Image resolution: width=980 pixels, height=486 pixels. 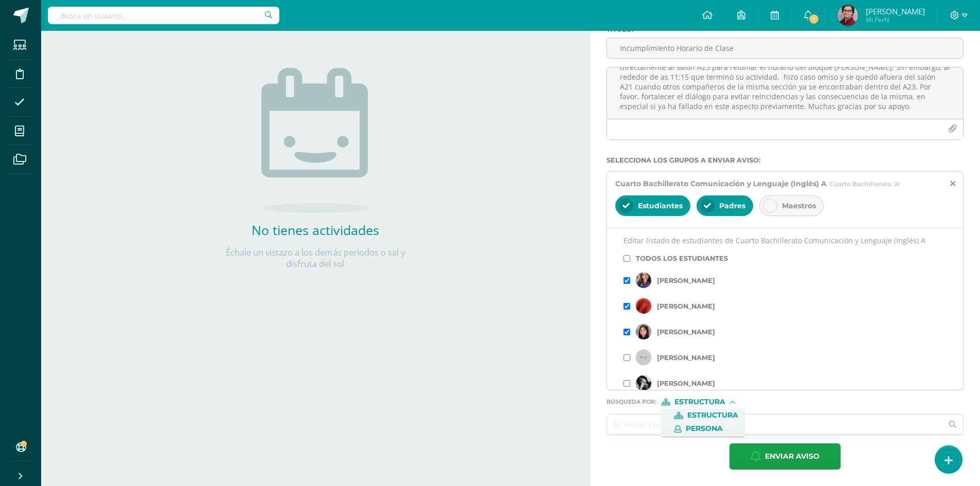 What do you see at coordinates (798, 206) in the screenshot?
I see `span: Maestros` at bounding box center [798, 206].